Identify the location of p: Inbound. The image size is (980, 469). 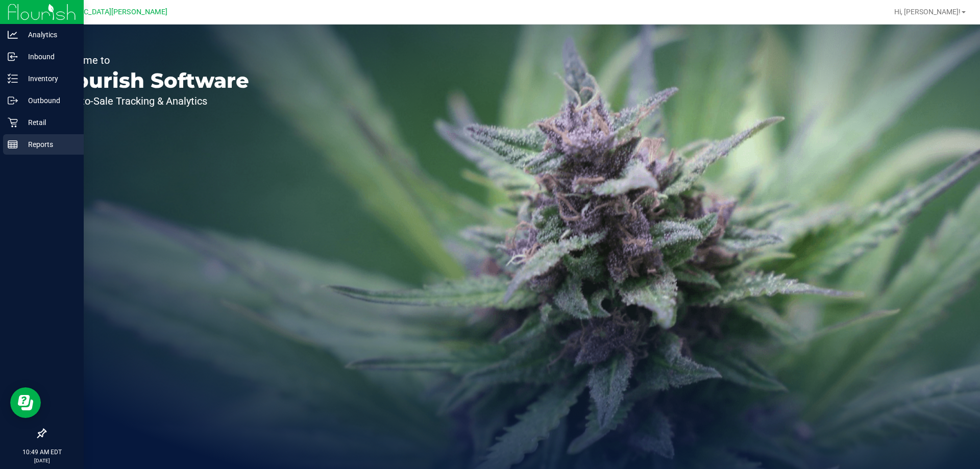
(49, 57).